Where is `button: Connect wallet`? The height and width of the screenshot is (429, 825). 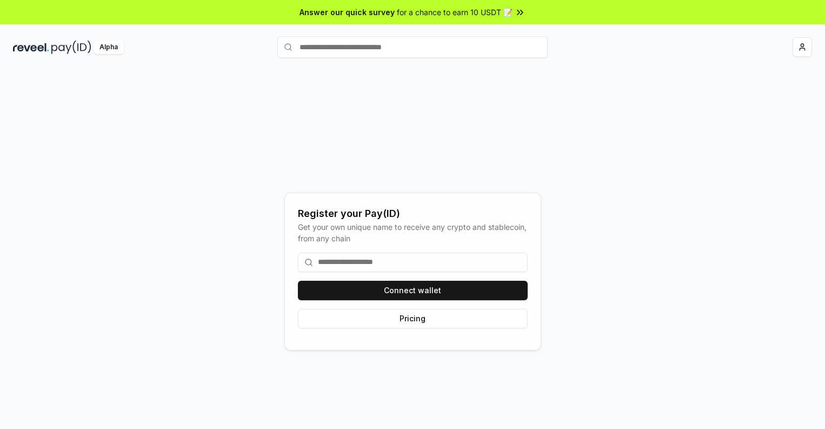 button: Connect wallet is located at coordinates (412, 290).